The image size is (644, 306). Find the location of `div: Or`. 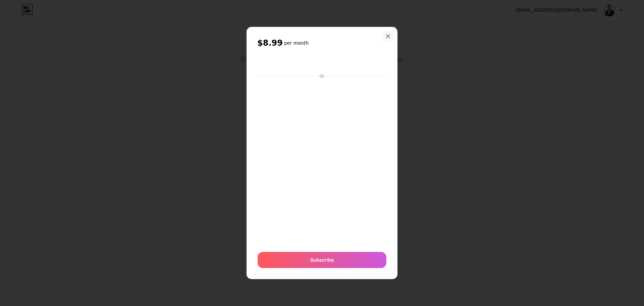

div: Or is located at coordinates (322, 76).